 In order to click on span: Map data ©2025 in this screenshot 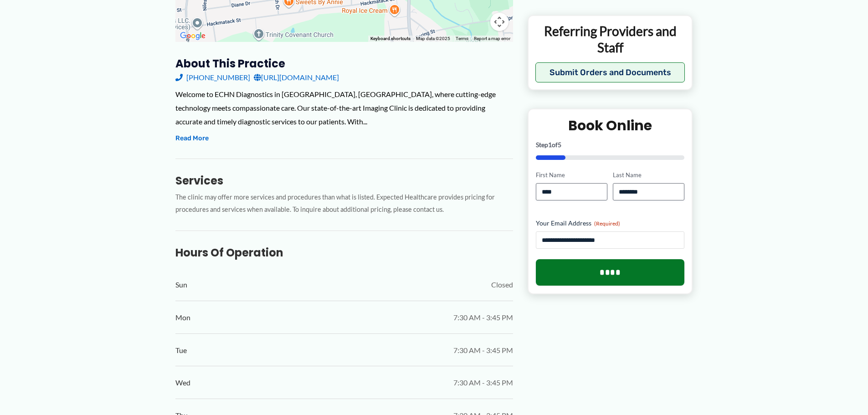, I will do `click(433, 38)`.